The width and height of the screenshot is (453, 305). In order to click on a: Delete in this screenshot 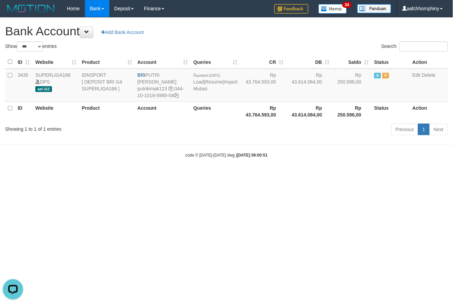, I will do `click(429, 75)`.